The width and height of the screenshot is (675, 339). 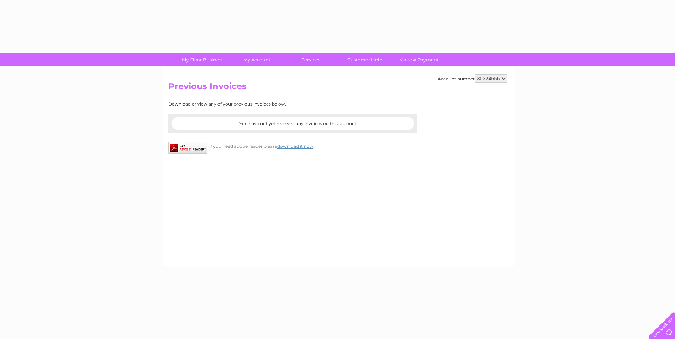 What do you see at coordinates (262, 104) in the screenshot?
I see `div: Download or view any of your previous invoices below.` at bounding box center [262, 104].